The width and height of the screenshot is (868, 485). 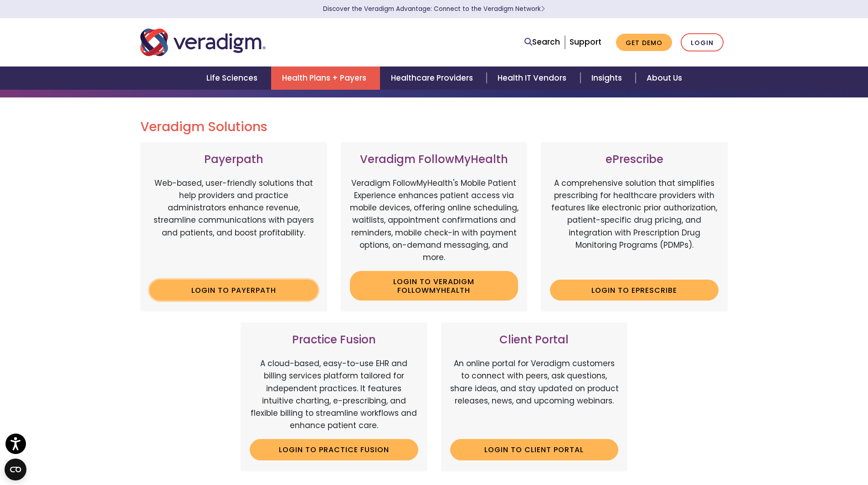 What do you see at coordinates (15, 470) in the screenshot?
I see `button: Open CMP widget` at bounding box center [15, 470].